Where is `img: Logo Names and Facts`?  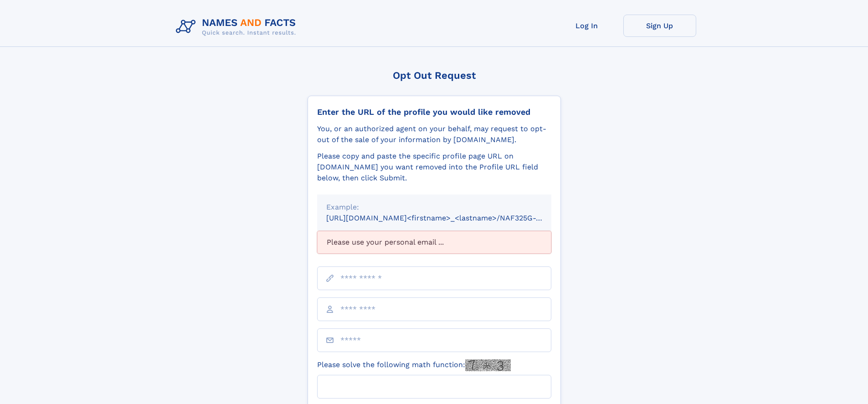 img: Logo Names and Facts is located at coordinates (238, 27).